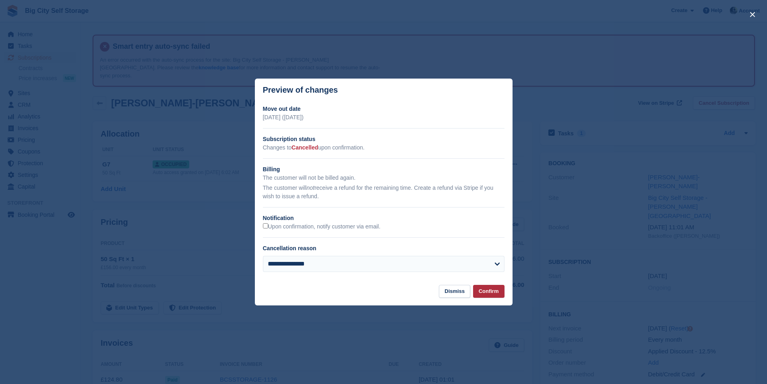 The height and width of the screenshot is (384, 767). Describe the element at coordinates (384, 147) in the screenshot. I see `p: Changes to upon confirmation.` at that location.